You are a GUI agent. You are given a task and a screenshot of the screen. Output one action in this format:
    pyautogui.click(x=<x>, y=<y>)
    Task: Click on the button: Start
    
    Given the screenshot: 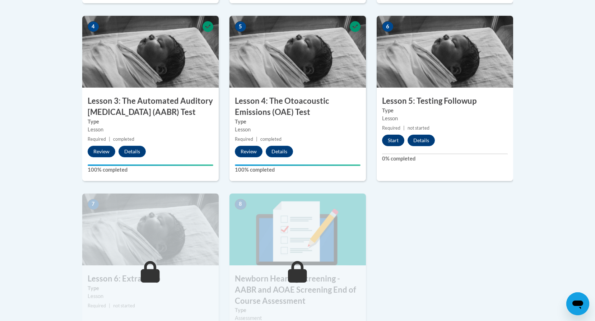 What is the action you would take?
    pyautogui.click(x=393, y=140)
    